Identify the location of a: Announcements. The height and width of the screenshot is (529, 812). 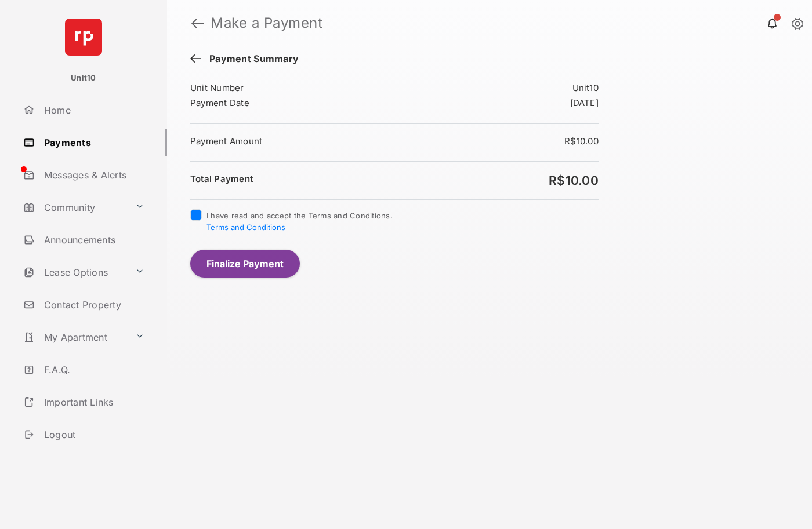
(93, 240).